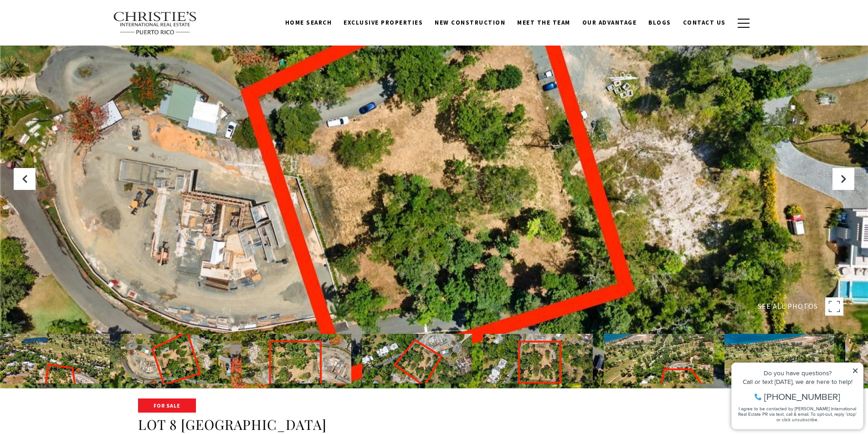 The height and width of the screenshot is (434, 868). I want to click on a: Exclusive Properties, so click(383, 23).